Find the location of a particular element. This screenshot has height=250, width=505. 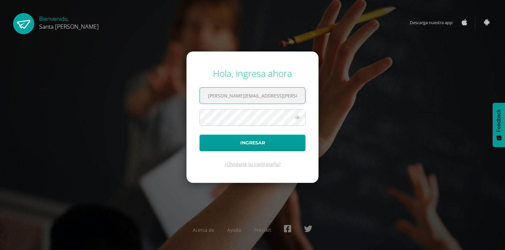

button: Feedback - Mostrar encuesta is located at coordinates (499, 125).